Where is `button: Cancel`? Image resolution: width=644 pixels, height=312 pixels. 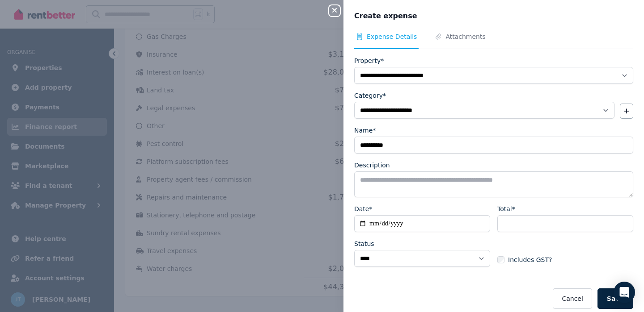 button: Cancel is located at coordinates (572, 299).